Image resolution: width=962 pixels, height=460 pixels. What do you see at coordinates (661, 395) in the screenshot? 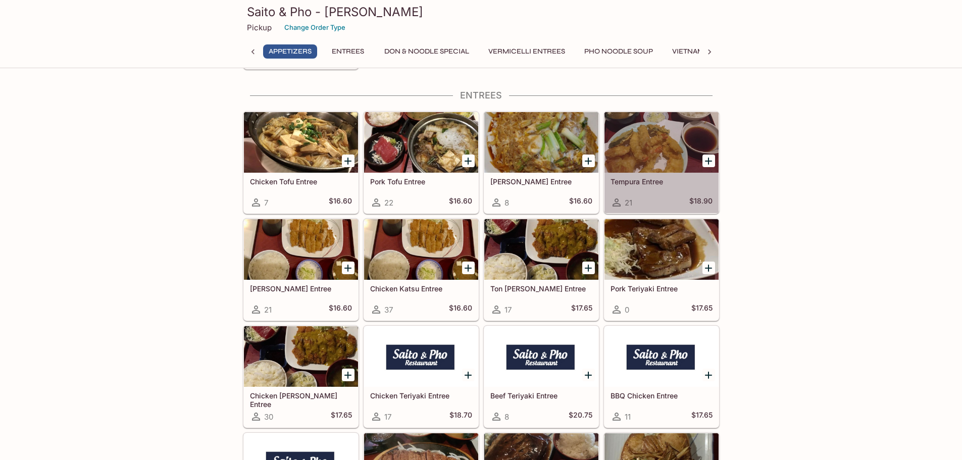
I see `h5: BBQ Chicken Entree` at bounding box center [661, 395].